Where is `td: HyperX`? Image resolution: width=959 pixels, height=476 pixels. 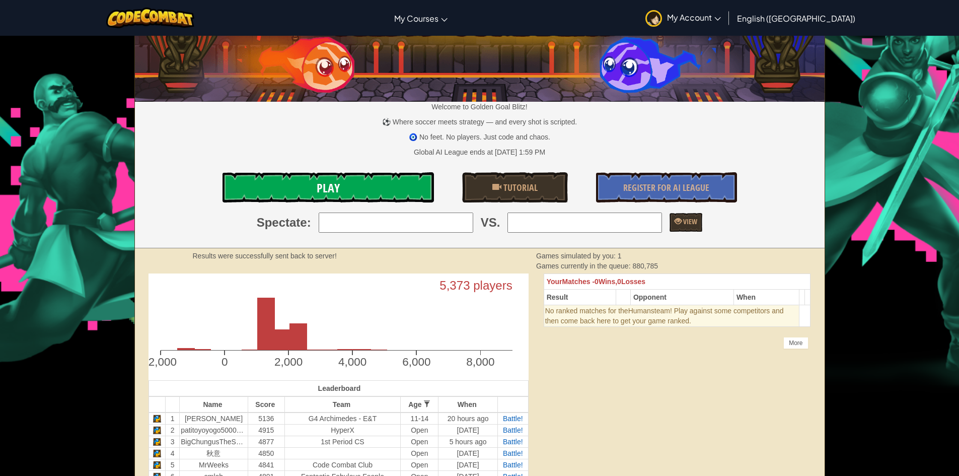
td: HyperX is located at coordinates (342, 429).